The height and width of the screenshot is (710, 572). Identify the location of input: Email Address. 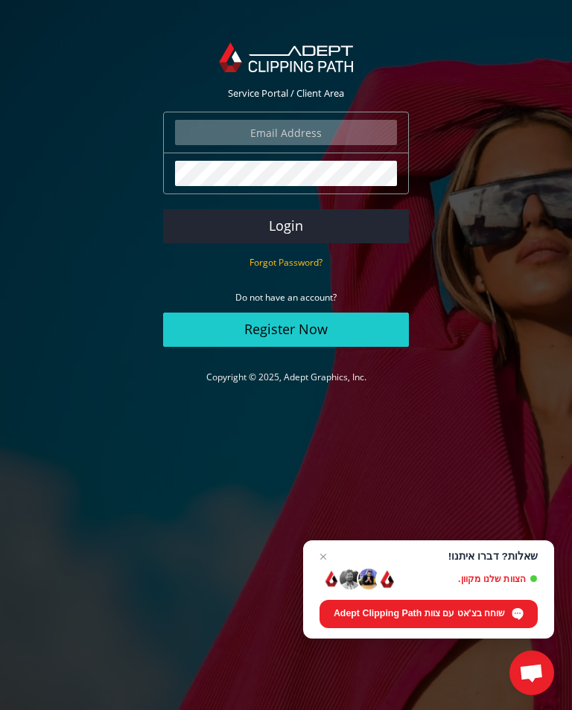
(286, 132).